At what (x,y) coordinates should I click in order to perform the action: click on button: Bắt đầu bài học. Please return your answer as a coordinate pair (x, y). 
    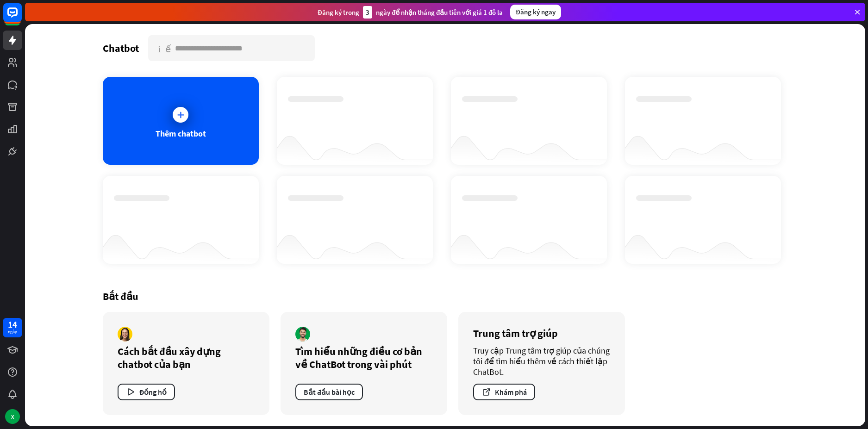
    Looking at the image, I should click on (329, 392).